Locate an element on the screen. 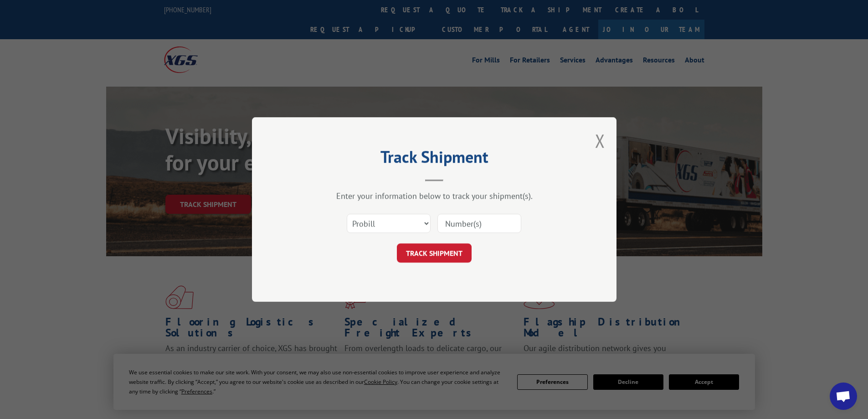 The height and width of the screenshot is (419, 868). button: Close modal is located at coordinates (600, 140).